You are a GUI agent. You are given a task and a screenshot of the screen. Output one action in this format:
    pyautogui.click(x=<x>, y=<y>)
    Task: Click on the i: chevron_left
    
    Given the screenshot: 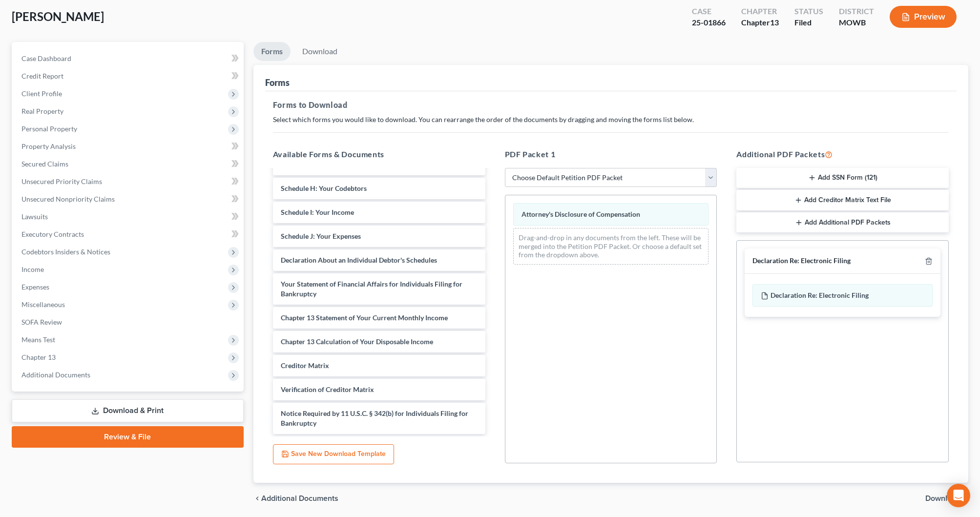 What is the action you would take?
    pyautogui.click(x=257, y=498)
    